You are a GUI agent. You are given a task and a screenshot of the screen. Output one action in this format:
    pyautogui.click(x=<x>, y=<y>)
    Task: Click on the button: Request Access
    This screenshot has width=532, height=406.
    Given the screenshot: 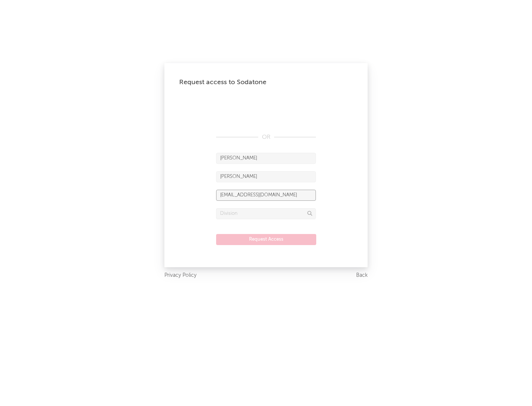 What is the action you would take?
    pyautogui.click(x=266, y=240)
    